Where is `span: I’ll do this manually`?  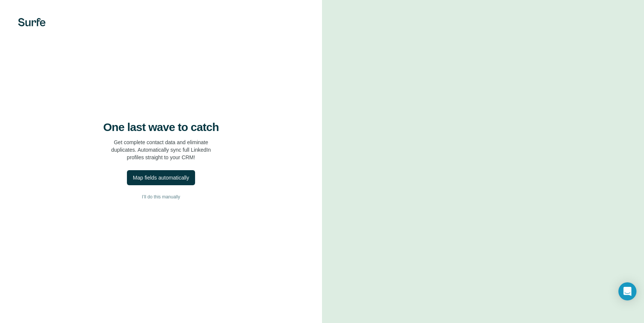 span: I’ll do this manually is located at coordinates (161, 197).